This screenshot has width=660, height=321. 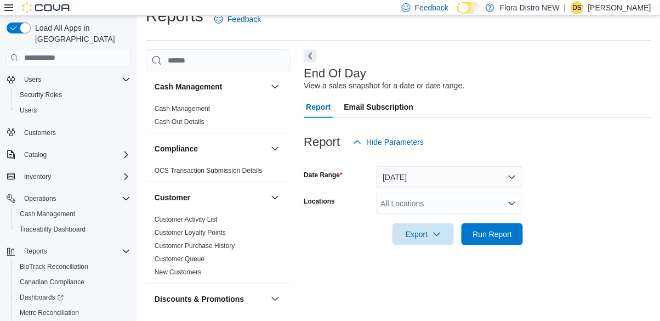 What do you see at coordinates (47, 8) in the screenshot?
I see `img: Cova` at bounding box center [47, 8].